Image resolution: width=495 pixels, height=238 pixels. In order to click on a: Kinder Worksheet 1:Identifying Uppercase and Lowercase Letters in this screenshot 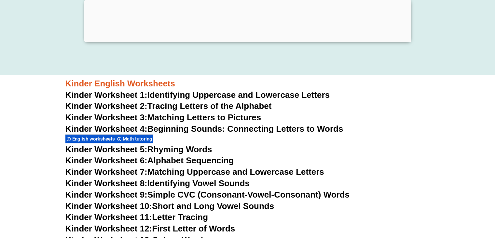, I will do `click(198, 95)`.